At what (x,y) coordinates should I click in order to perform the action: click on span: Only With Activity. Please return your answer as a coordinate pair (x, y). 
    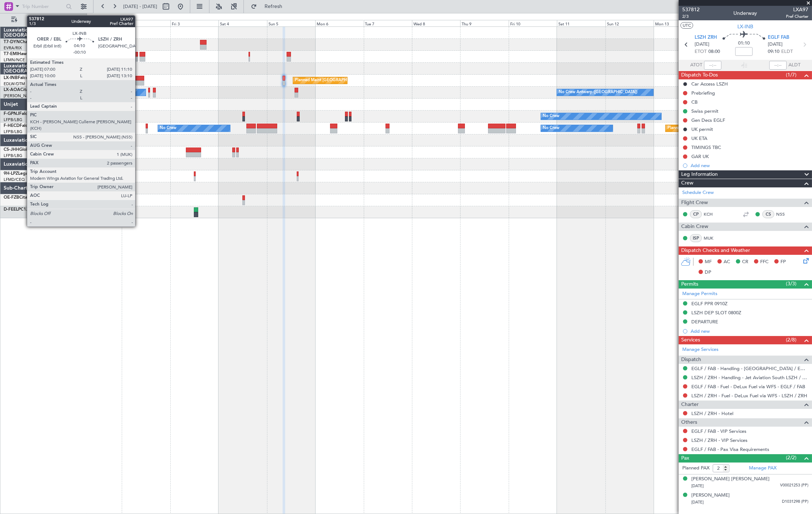
    Looking at the image, I should click on (47, 20).